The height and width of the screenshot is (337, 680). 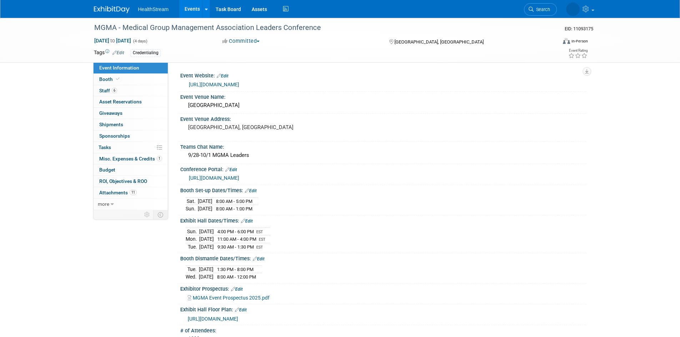 I want to click on div: Event Website:, so click(x=383, y=75).